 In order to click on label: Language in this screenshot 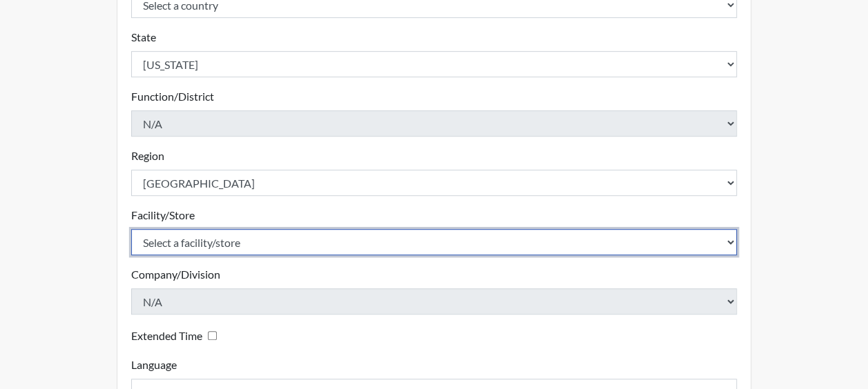, I will do `click(154, 365)`.